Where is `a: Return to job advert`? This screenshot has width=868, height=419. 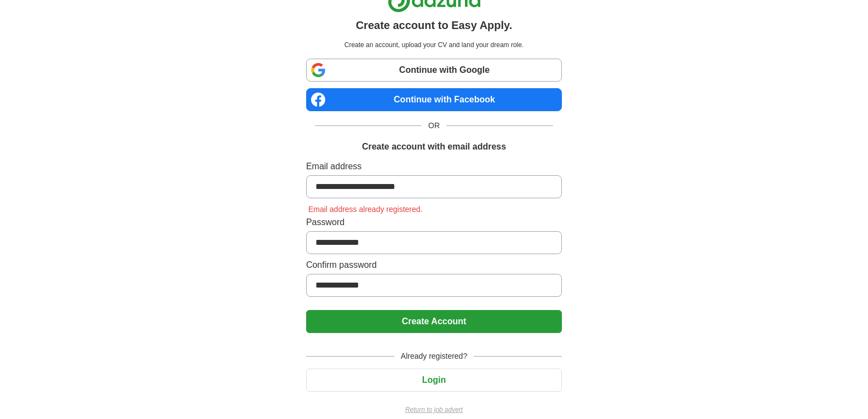
a: Return to job advert is located at coordinates (434, 410).